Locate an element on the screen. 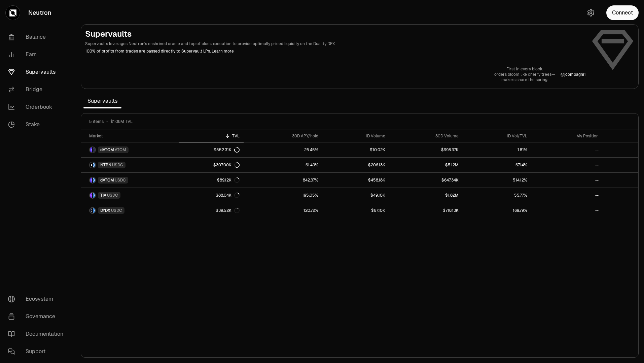 Image resolution: width=644 pixels, height=363 pixels. img: DYDX Logo is located at coordinates (91, 210).